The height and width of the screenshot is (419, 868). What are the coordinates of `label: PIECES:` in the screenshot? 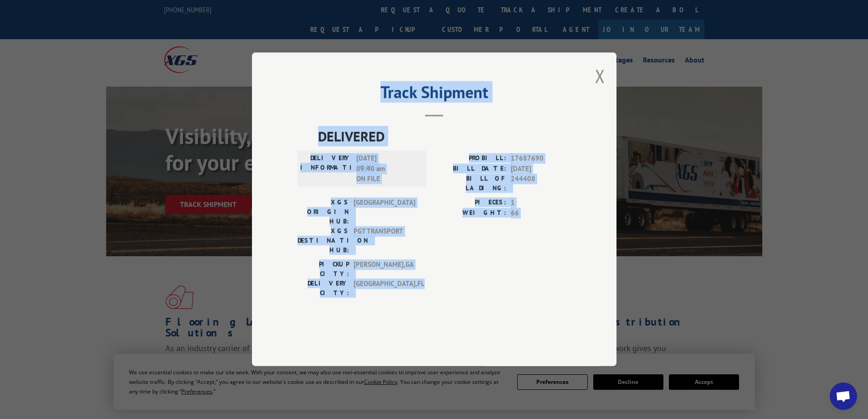 It's located at (470, 203).